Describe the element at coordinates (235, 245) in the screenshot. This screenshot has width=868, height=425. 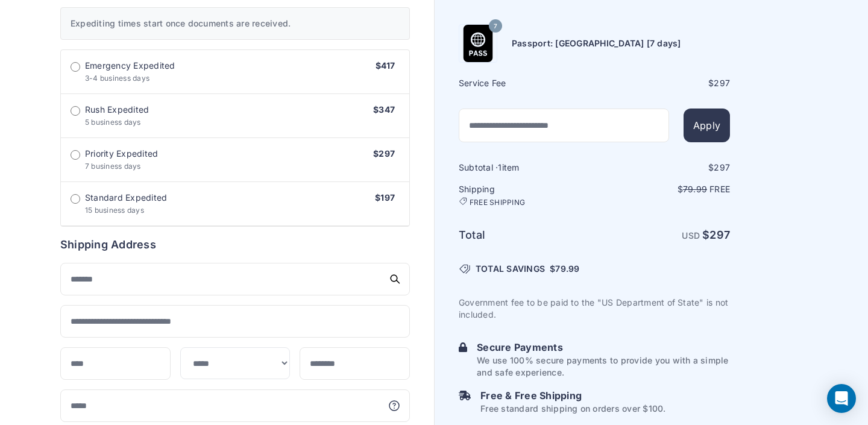
I see `h6: Shipping Address` at that location.